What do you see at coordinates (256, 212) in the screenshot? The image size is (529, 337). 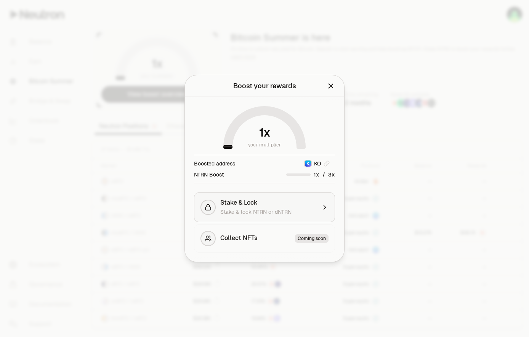 I see `span: Stake & lock NTRN or dNTRN` at bounding box center [256, 212].